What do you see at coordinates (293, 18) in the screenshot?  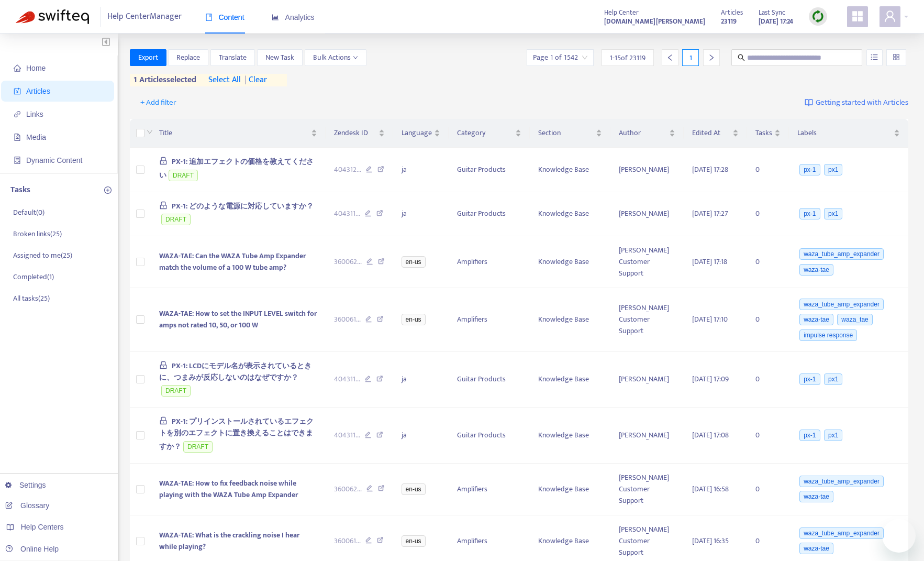 I see `span: Analytics` at bounding box center [293, 18].